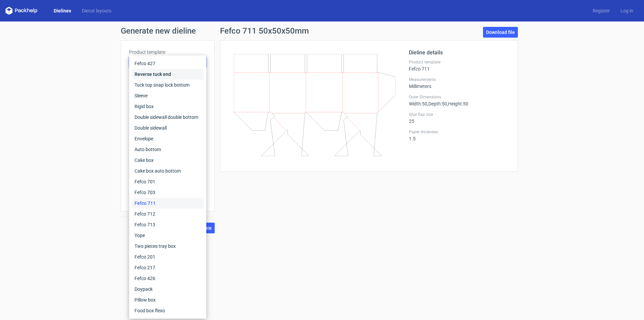  I want to click on div: Fefco 713, so click(168, 225).